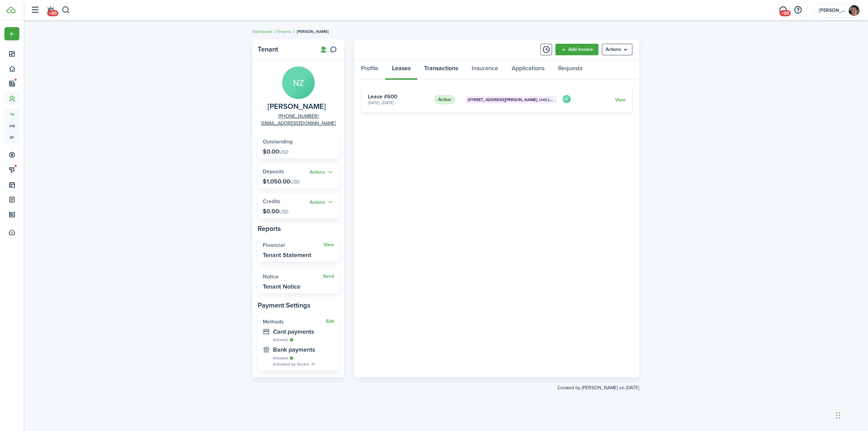  What do you see at coordinates (11, 10) in the screenshot?
I see `img: TenantCloud` at bounding box center [11, 10].